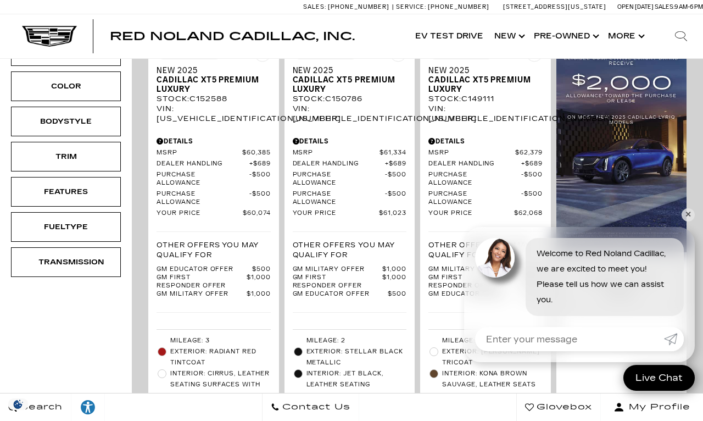 This screenshot has width=703, height=421. What do you see at coordinates (310, 407) in the screenshot?
I see `a: Contact Us` at bounding box center [310, 407].